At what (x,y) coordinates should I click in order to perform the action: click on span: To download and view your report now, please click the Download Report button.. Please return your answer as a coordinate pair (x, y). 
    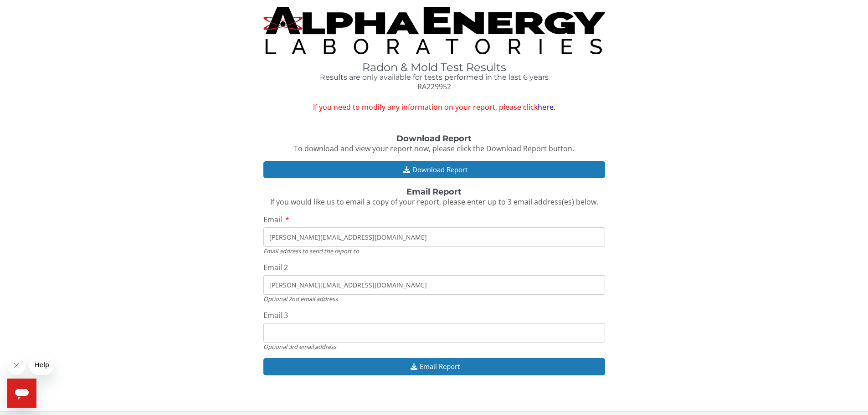
    Looking at the image, I should click on (434, 148).